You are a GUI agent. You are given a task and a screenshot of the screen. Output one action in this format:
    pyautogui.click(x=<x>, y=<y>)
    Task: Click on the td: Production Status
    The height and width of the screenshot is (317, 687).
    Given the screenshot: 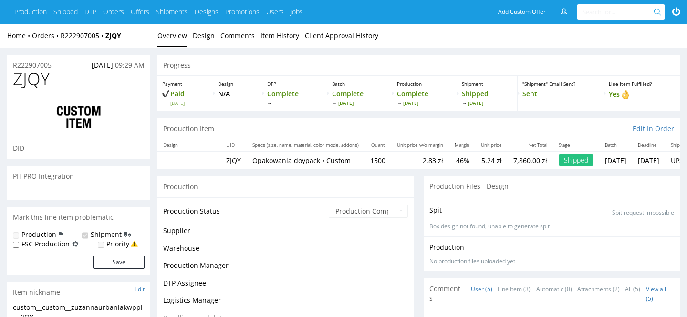 What is the action you would take?
    pyautogui.click(x=245, y=214)
    